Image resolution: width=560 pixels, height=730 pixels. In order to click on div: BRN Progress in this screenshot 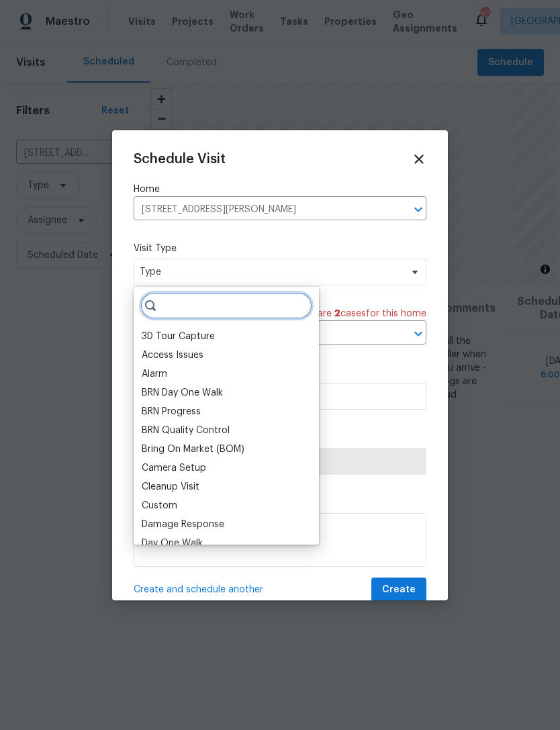, I will do `click(171, 411)`.